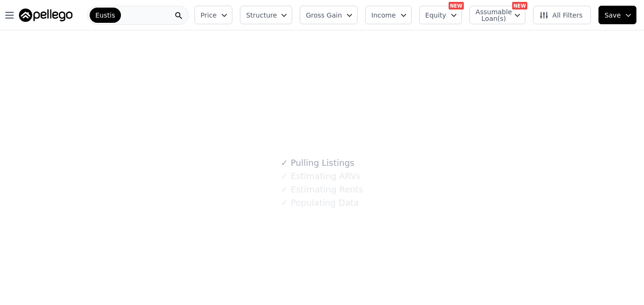 This screenshot has height=305, width=644. What do you see at coordinates (613, 15) in the screenshot?
I see `span: Save` at bounding box center [613, 15].